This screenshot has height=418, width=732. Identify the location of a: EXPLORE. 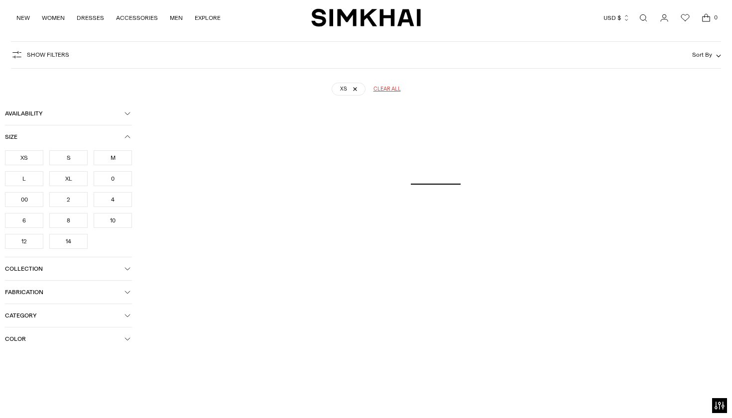
(208, 18).